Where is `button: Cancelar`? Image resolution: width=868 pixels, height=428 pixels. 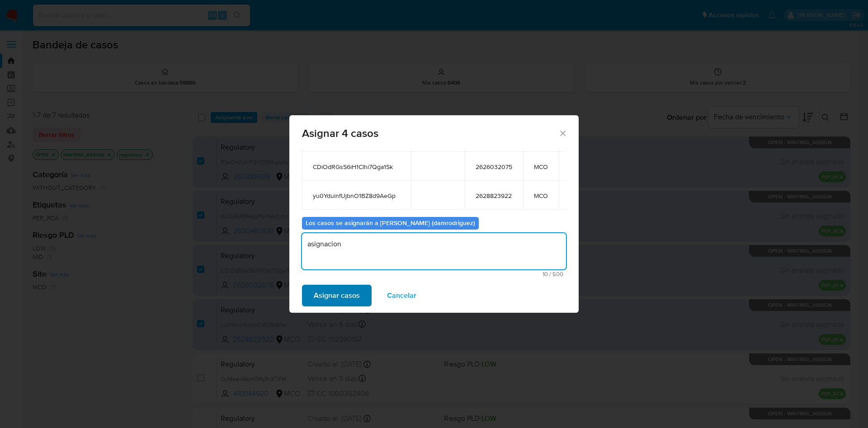
button: Cancelar is located at coordinates (401, 296).